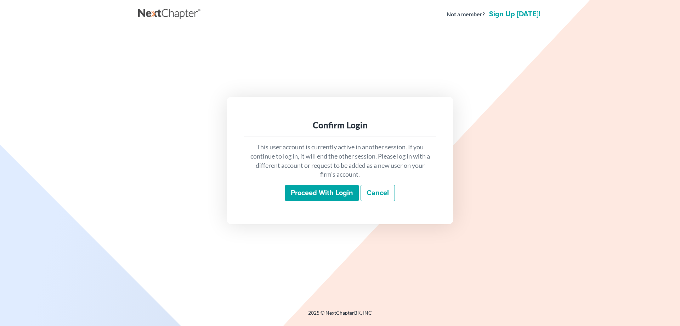  What do you see at coordinates (378, 193) in the screenshot?
I see `a: Cancel` at bounding box center [378, 193].